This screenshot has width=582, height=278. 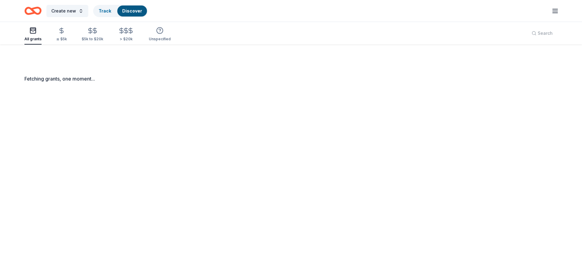 What do you see at coordinates (92, 35) in the screenshot?
I see `button: $5k to $20k` at bounding box center [92, 35].